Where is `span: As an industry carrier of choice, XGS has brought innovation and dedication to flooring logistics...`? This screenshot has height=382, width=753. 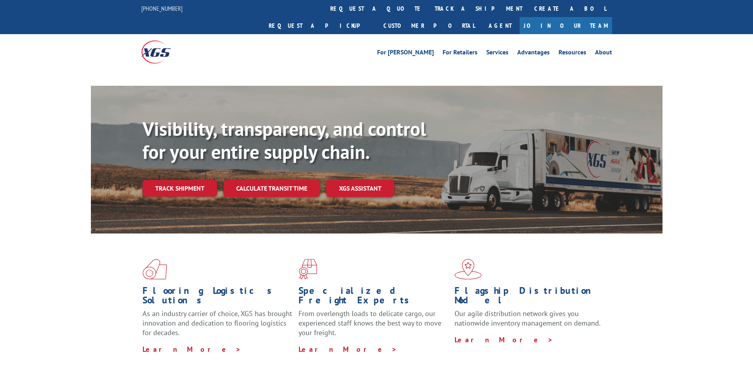
span: As an industry carrier of choice, XGS has brought innovation and dedication to flooring logistics... is located at coordinates (217, 323).